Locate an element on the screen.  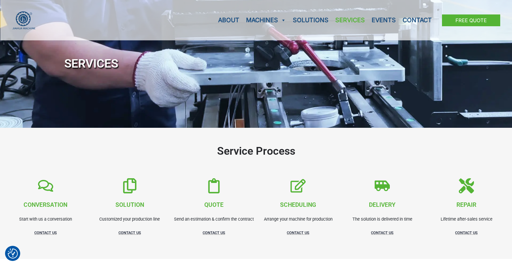
p: Lifetime after-sales service is located at coordinates (466, 219).